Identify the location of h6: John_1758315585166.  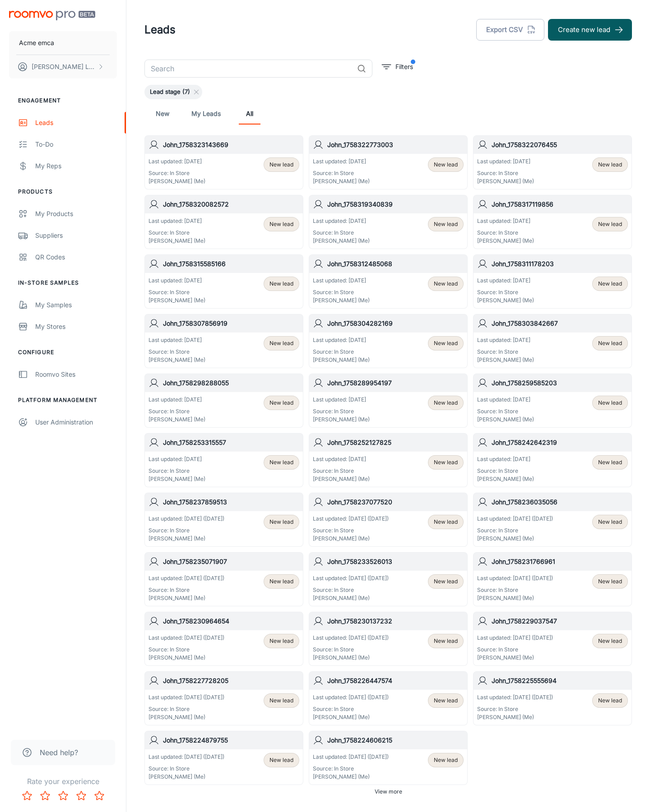
(231, 264).